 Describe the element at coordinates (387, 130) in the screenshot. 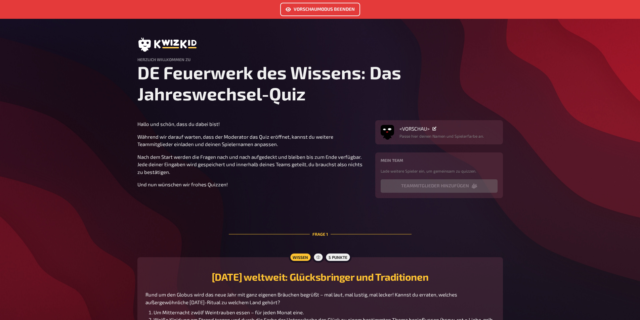

I see `img: Avatar` at that location.